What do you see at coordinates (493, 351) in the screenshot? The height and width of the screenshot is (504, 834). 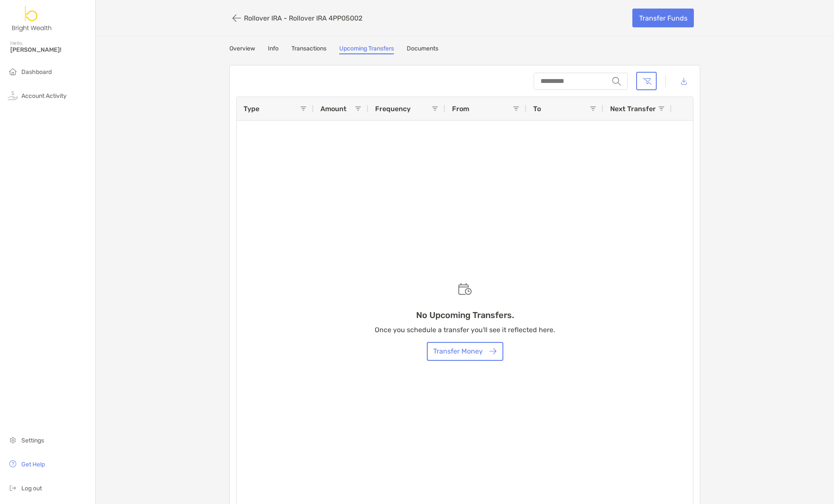 I see `img: button icon` at bounding box center [493, 351].